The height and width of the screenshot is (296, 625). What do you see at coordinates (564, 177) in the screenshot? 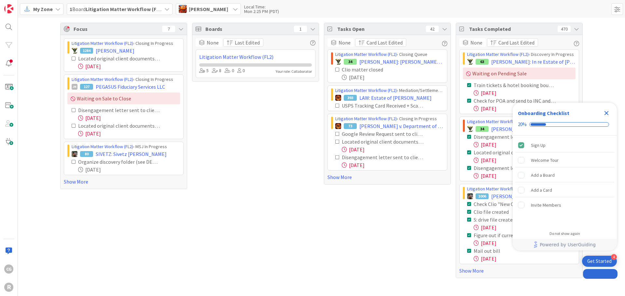
I see `div: Checklist Container` at bounding box center [564, 177].